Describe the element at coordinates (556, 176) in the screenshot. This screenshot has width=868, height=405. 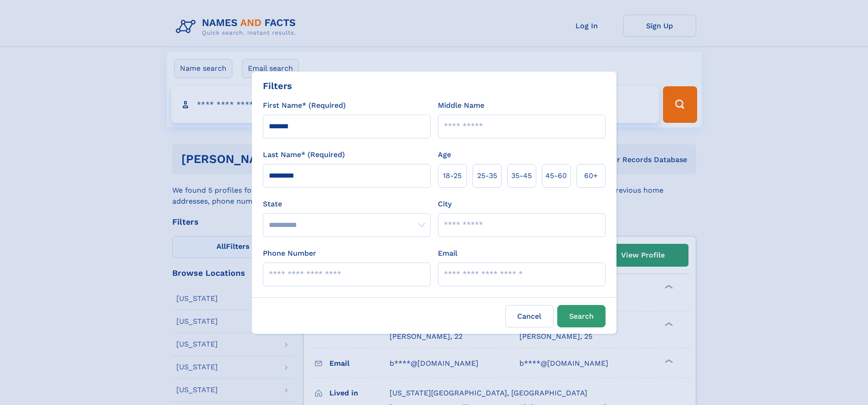
I see `span: 45‑60` at that location.